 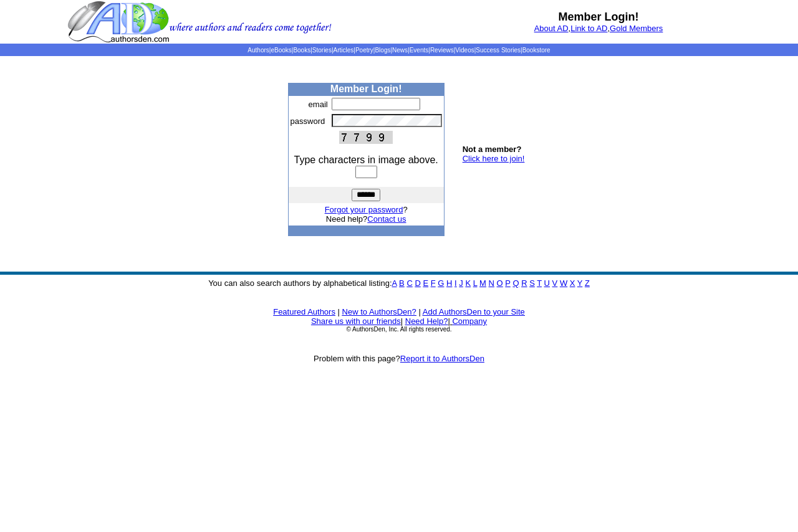 What do you see at coordinates (441, 283) in the screenshot?
I see `a: G` at bounding box center [441, 283].